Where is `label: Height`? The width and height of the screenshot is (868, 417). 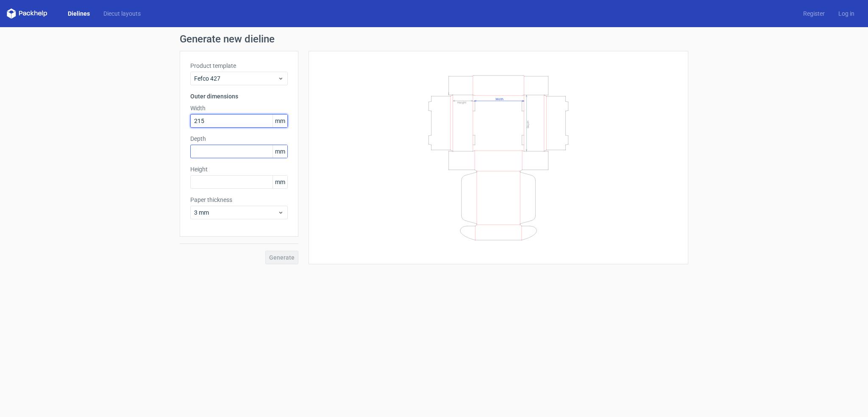 label: Height is located at coordinates (239, 169).